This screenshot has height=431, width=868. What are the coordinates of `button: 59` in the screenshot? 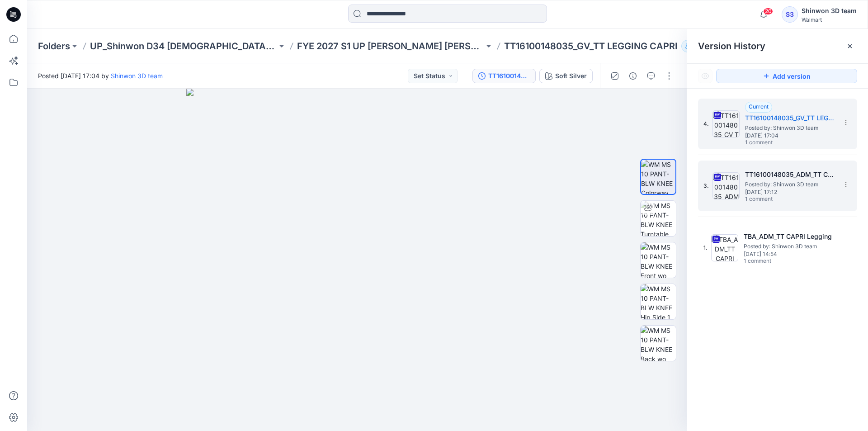 It's located at (695, 46).